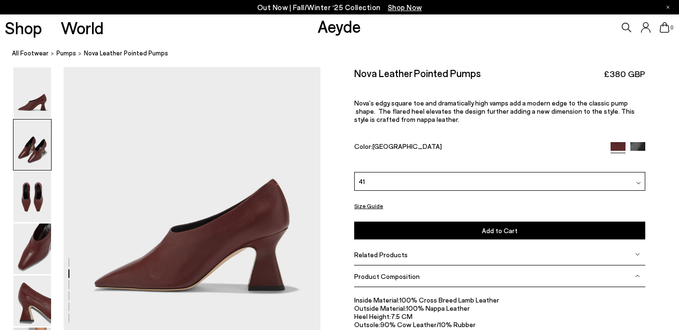 The image size is (679, 330). I want to click on a: pumps, so click(66, 53).